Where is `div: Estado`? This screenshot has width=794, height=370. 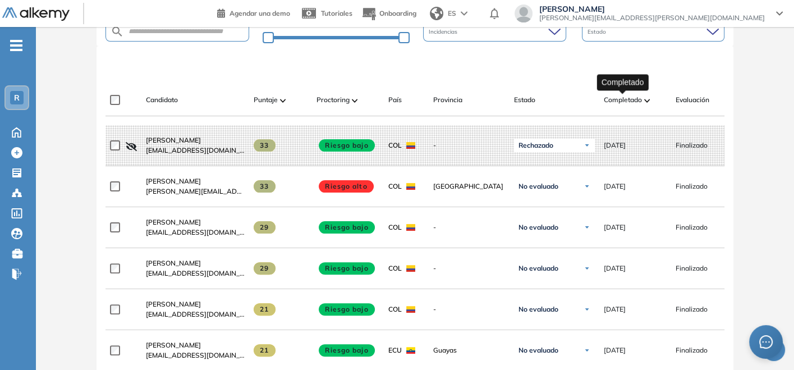 div: Estado is located at coordinates (653, 31).